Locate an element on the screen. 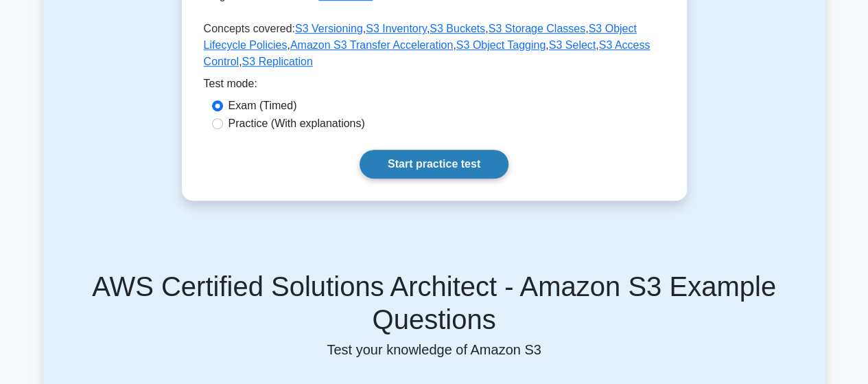  a: S3 Inventory is located at coordinates (396, 28).